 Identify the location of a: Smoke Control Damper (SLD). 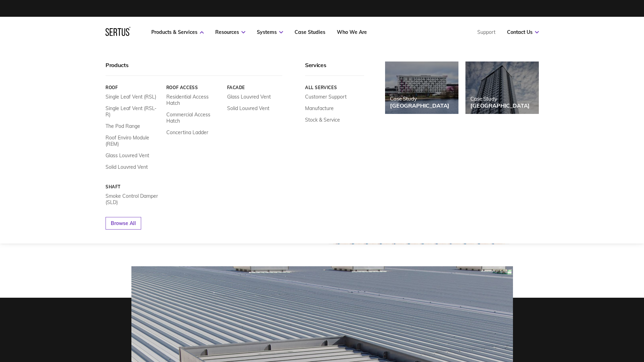
(133, 199).